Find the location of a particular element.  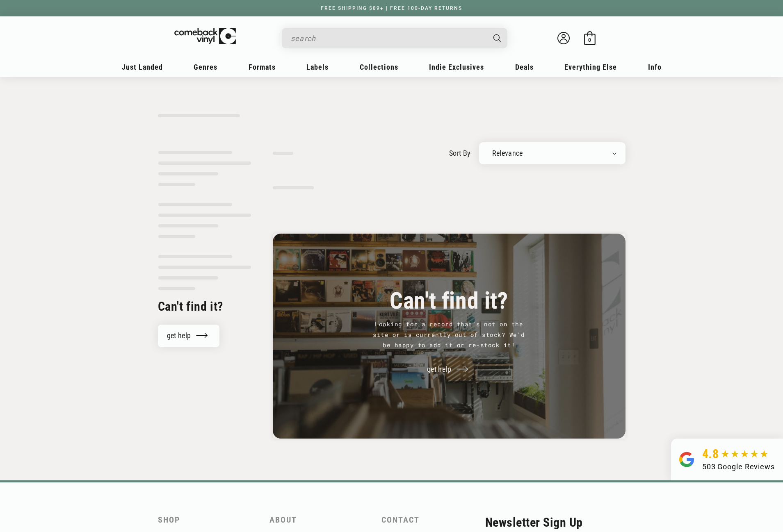

div: 503 Google Reviews is located at coordinates (738, 467).